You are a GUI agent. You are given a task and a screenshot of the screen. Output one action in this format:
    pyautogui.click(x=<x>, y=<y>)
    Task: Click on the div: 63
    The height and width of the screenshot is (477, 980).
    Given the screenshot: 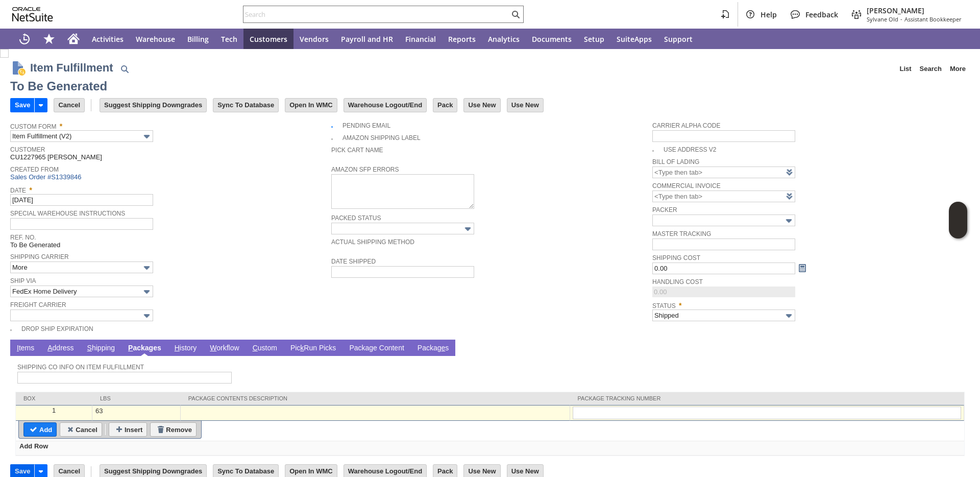 What is the action you would take?
    pyautogui.click(x=136, y=411)
    